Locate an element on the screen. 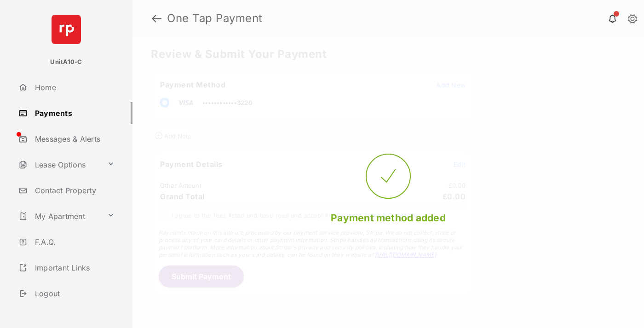 The height and width of the screenshot is (328, 644). a: My Apartment is located at coordinates (59, 216).